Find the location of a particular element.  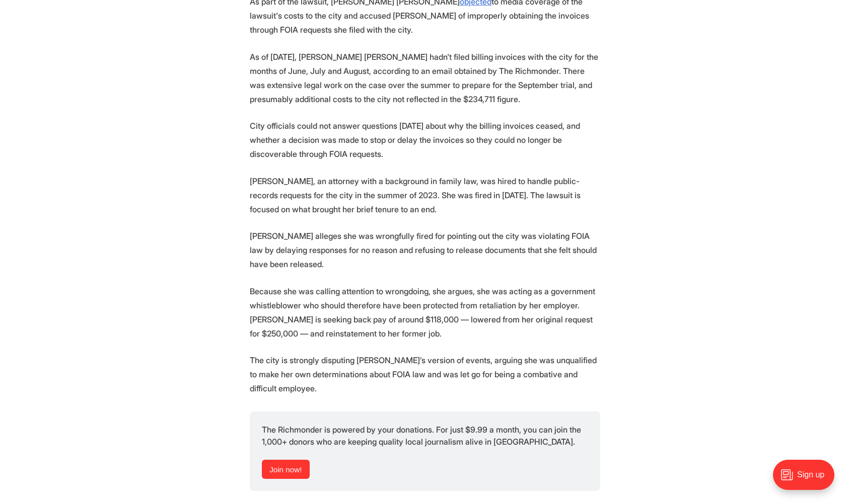

p: Because she was calling attention to wrongdoing, she argues, she was acting as a government whist... is located at coordinates (425, 312).